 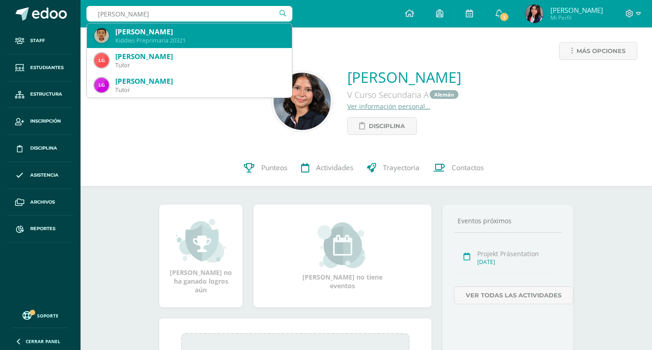 What do you see at coordinates (401, 168) in the screenshot?
I see `span: Trayectoria` at bounding box center [401, 168].